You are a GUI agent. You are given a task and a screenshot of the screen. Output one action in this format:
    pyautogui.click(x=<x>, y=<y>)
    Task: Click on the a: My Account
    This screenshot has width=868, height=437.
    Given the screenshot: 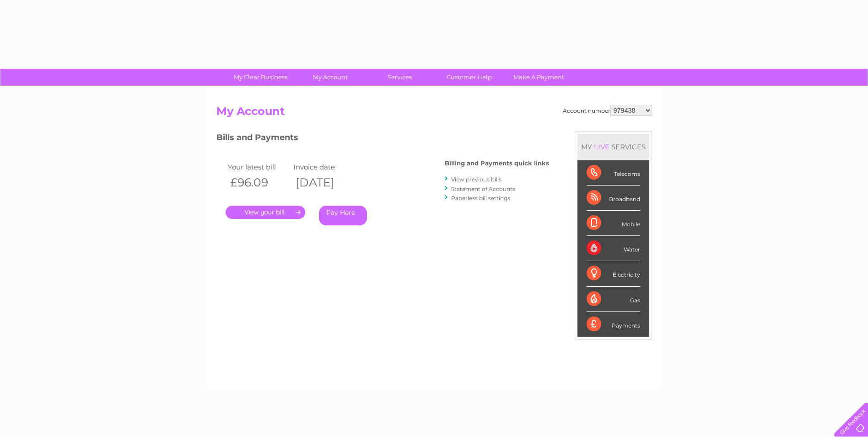 What is the action you would take?
    pyautogui.click(x=330, y=77)
    